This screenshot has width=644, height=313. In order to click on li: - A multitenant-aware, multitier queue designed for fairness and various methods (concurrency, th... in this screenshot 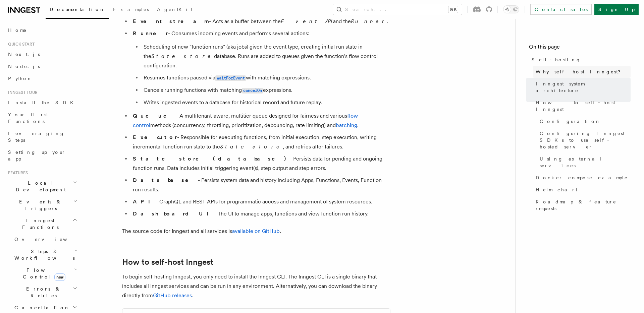, I will do `click(261, 120)`.